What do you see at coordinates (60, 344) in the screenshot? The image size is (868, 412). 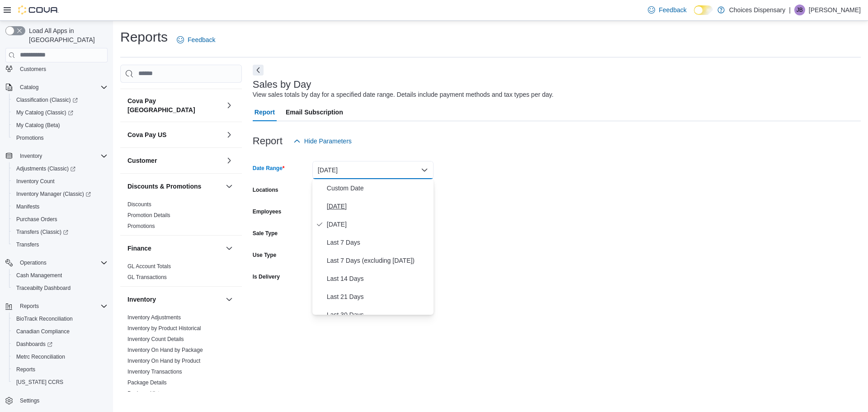 I see `a: Dashboards` at bounding box center [60, 344].